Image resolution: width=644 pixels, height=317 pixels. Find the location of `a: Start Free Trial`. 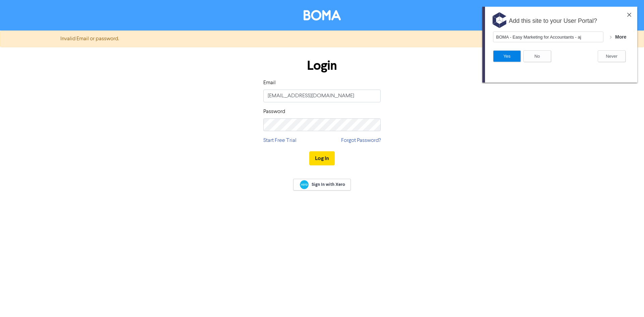

a: Start Free Trial is located at coordinates (280, 141).